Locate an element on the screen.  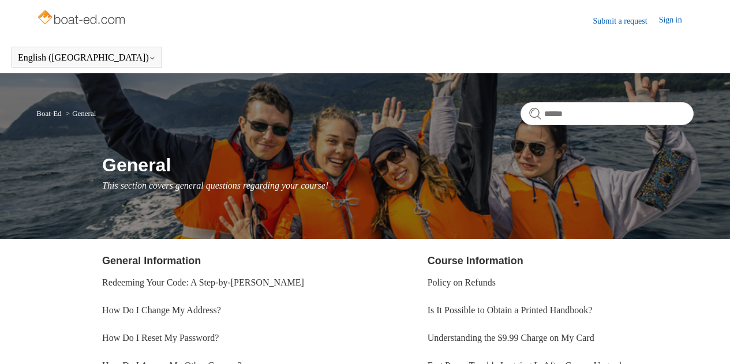
a: Policy on Refunds is located at coordinates (461, 282).